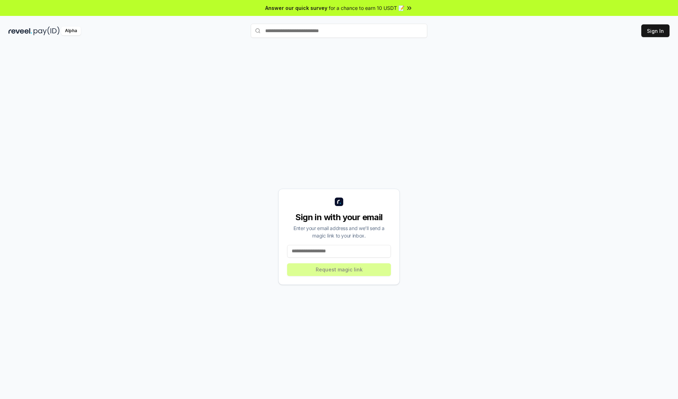 This screenshot has height=399, width=678. What do you see at coordinates (71, 31) in the screenshot?
I see `div: Alpha` at bounding box center [71, 31].